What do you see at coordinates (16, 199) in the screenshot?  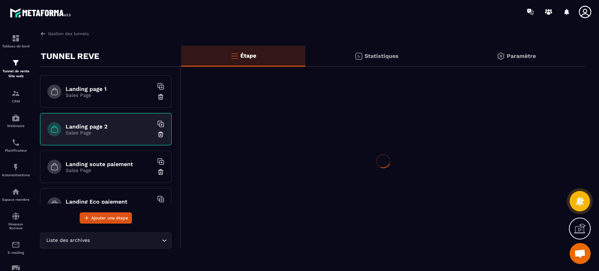 I see `p: Espace membre` at bounding box center [16, 199].